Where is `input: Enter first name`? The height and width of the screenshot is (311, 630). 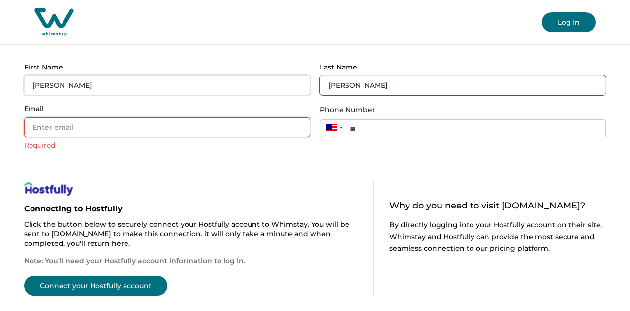 input: Enter first name is located at coordinates (167, 85).